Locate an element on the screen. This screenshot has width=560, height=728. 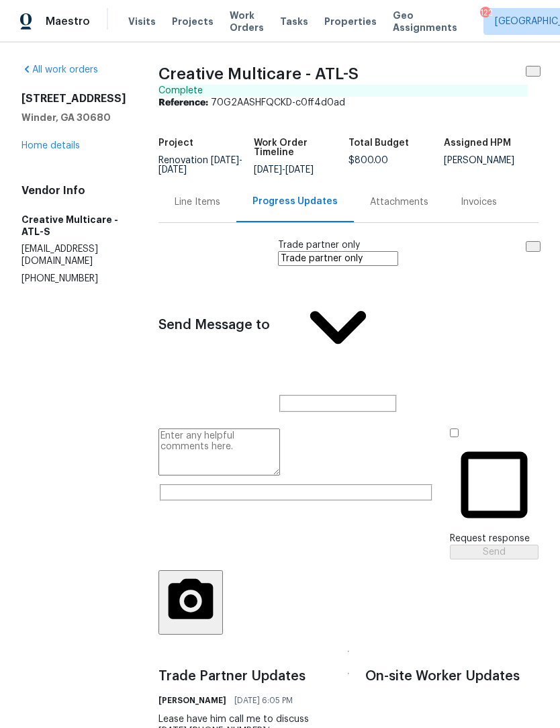
div: Line Items is located at coordinates (198, 202).